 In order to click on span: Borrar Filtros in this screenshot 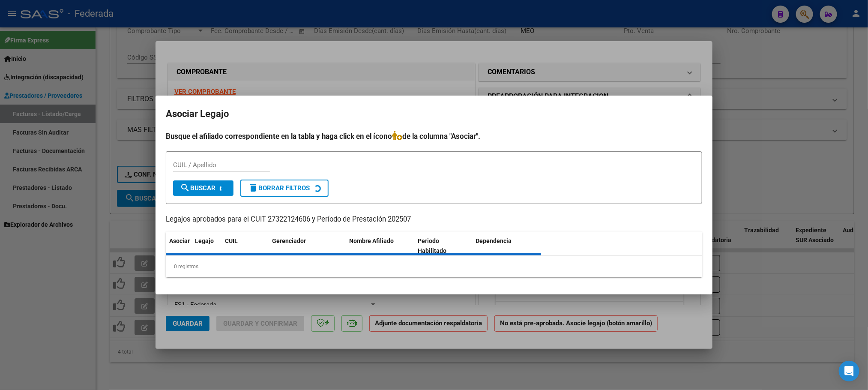, I will do `click(279, 188)`.